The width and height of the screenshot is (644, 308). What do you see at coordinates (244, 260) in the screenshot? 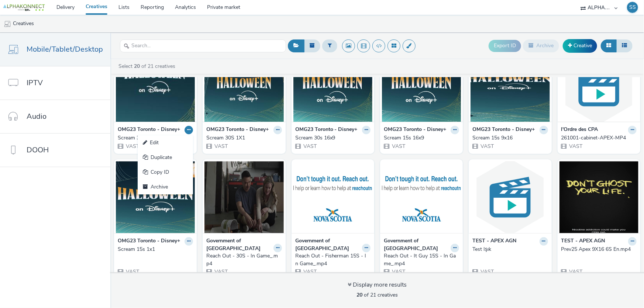
I see `a: Reach Out - 30S - In Game_.mp4` at bounding box center [244, 260].